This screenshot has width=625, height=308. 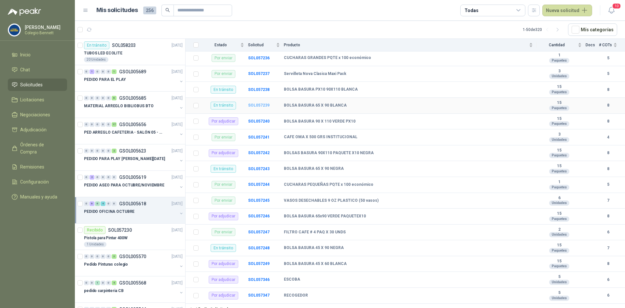 What do you see at coordinates (259, 105) in the screenshot?
I see `b: SOL057239` at bounding box center [259, 105].